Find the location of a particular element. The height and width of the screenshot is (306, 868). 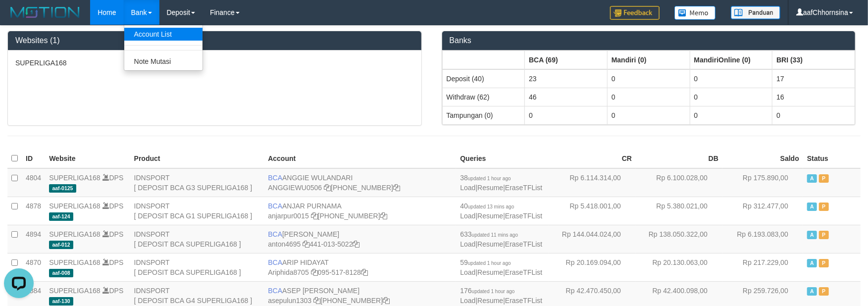

a: Copy 4062213373 to clipboard is located at coordinates (397, 188).